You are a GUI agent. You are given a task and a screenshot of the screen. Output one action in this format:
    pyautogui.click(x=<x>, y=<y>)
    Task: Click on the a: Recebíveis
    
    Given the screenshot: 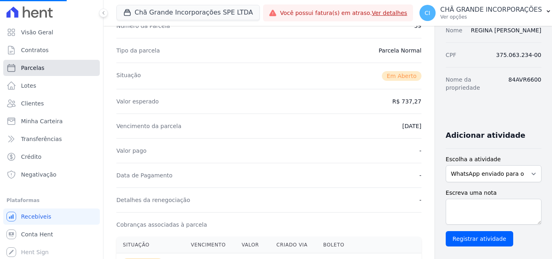 What is the action you would take?
    pyautogui.click(x=51, y=217)
    